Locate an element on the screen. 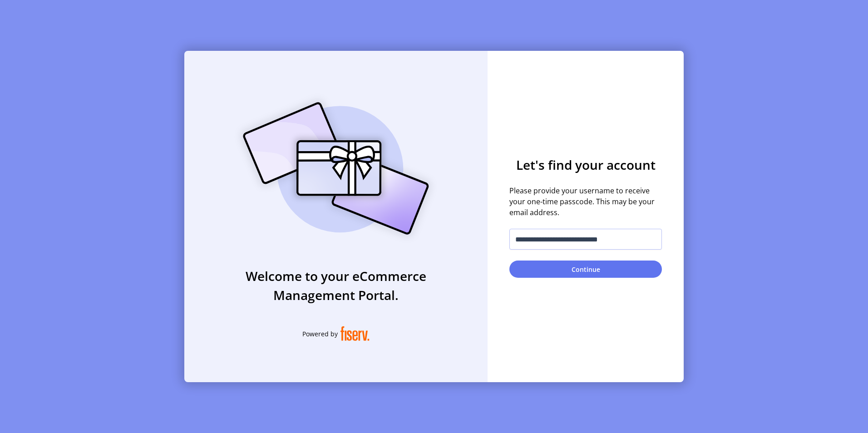  button: Continue is located at coordinates (586, 269).